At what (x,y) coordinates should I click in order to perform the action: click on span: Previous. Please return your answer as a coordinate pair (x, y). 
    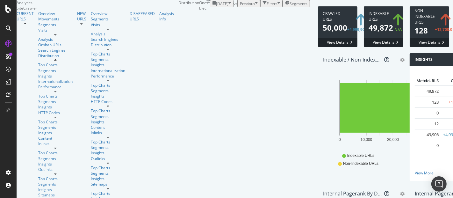
    Looking at the image, I should click on (248, 4).